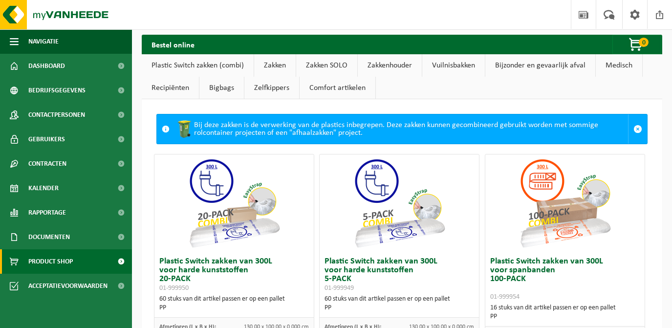 The height and width of the screenshot is (328, 672). Describe the element at coordinates (44, 188) in the screenshot. I see `span: Kalender` at that location.